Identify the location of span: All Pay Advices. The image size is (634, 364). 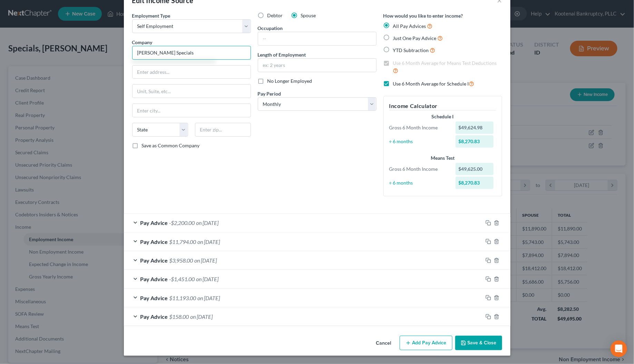
(410, 26).